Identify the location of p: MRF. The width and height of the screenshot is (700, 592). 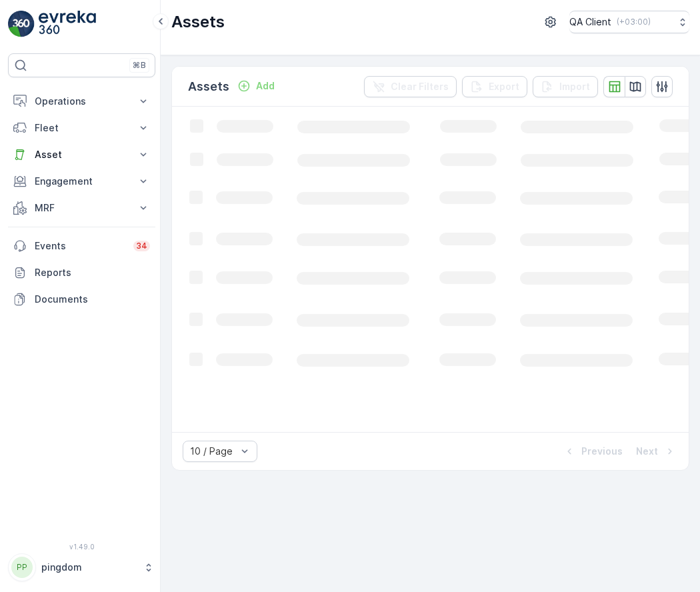
(82, 208).